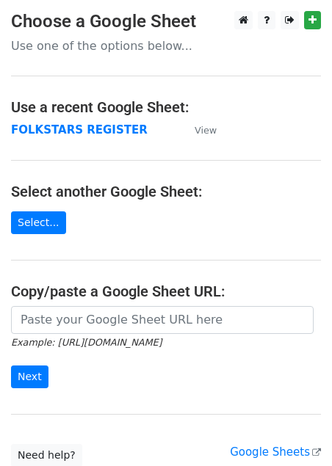  What do you see at coordinates (166, 107) in the screenshot?
I see `h4: Use a recent Google Sheet:` at bounding box center [166, 107].